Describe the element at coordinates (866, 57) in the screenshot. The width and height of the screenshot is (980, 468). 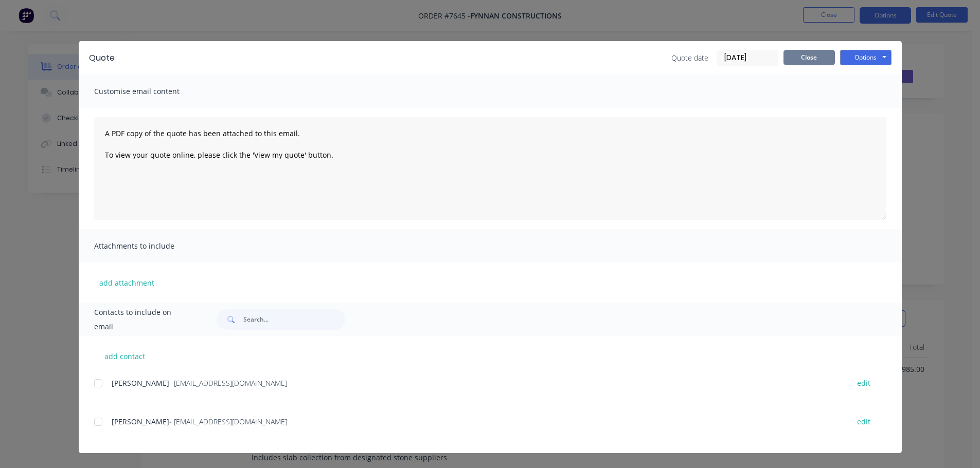
I see `button: Options` at that location.